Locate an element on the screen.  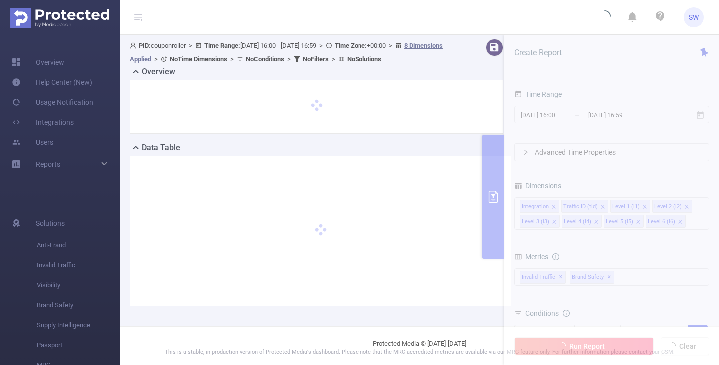
span: Brand Safety is located at coordinates (78, 305).